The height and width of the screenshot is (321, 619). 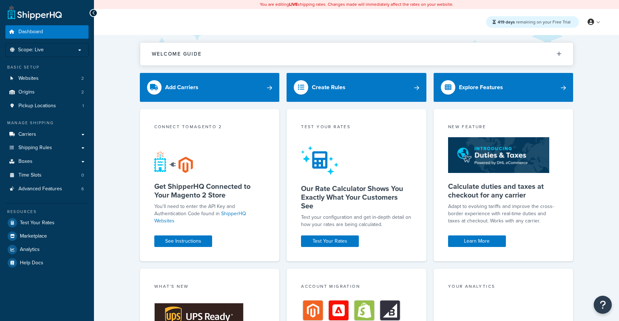 What do you see at coordinates (328, 87) in the screenshot?
I see `div: Create Rules` at bounding box center [328, 87].